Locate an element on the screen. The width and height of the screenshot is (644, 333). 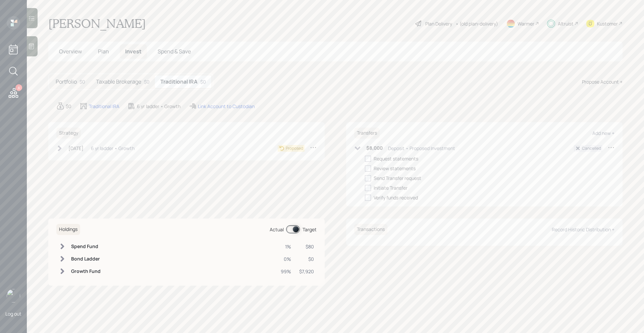
div: Add new + is located at coordinates (604, 133).